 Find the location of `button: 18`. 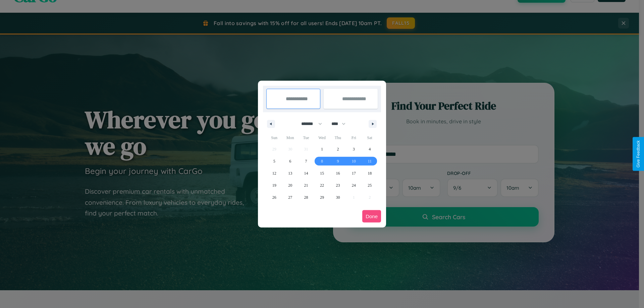

button: 18 is located at coordinates (370, 173).